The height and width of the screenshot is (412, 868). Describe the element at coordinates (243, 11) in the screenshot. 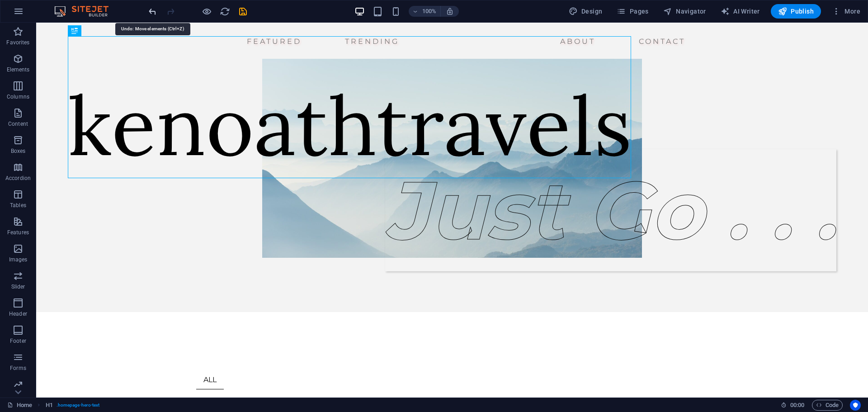

I see `button: save` at that location.